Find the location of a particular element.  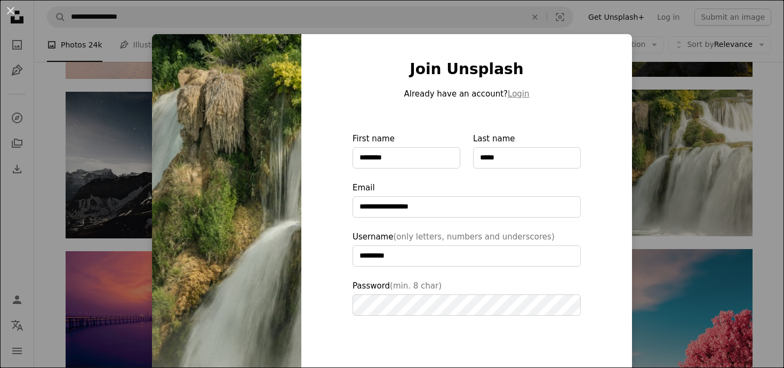

input: First name is located at coordinates (406, 158).